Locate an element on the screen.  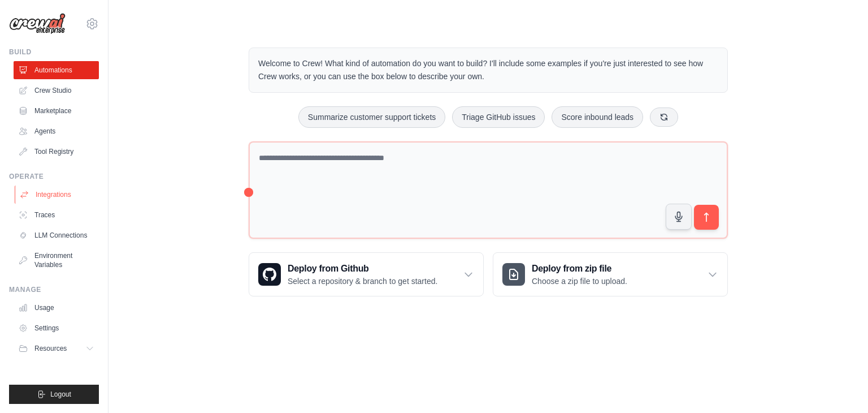
a: Crew Studio is located at coordinates (56, 90).